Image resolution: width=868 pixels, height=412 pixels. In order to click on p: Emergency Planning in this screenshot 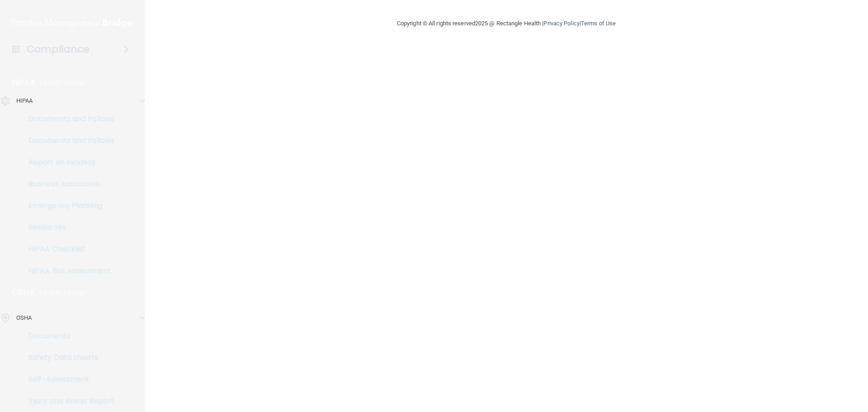, I will do `click(67, 206)`.